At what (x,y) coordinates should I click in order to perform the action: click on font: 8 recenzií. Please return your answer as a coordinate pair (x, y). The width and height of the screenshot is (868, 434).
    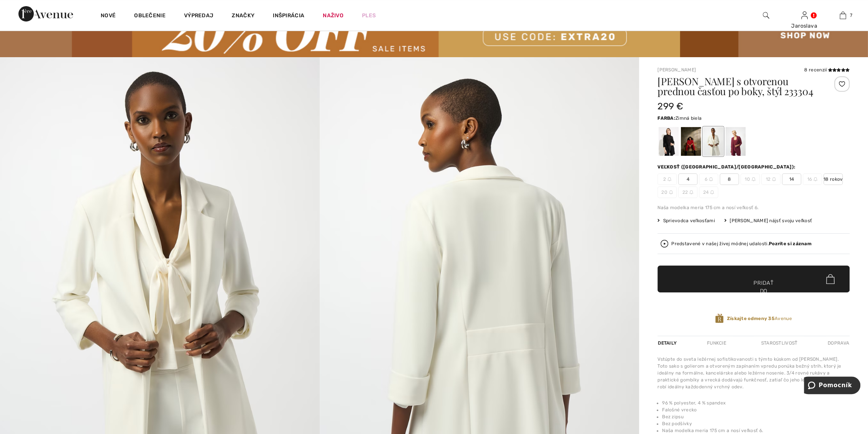
    Looking at the image, I should click on (816, 70).